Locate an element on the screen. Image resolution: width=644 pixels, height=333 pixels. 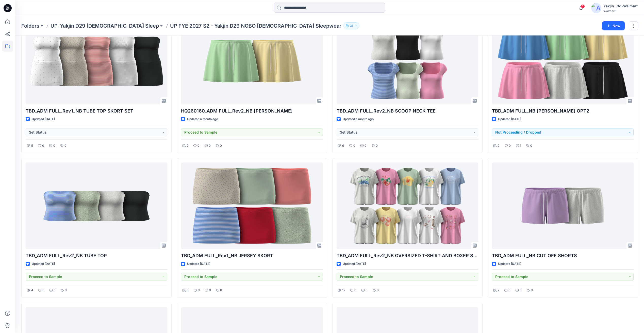
div: Yakjin -3d-Walmart is located at coordinates (620, 6).